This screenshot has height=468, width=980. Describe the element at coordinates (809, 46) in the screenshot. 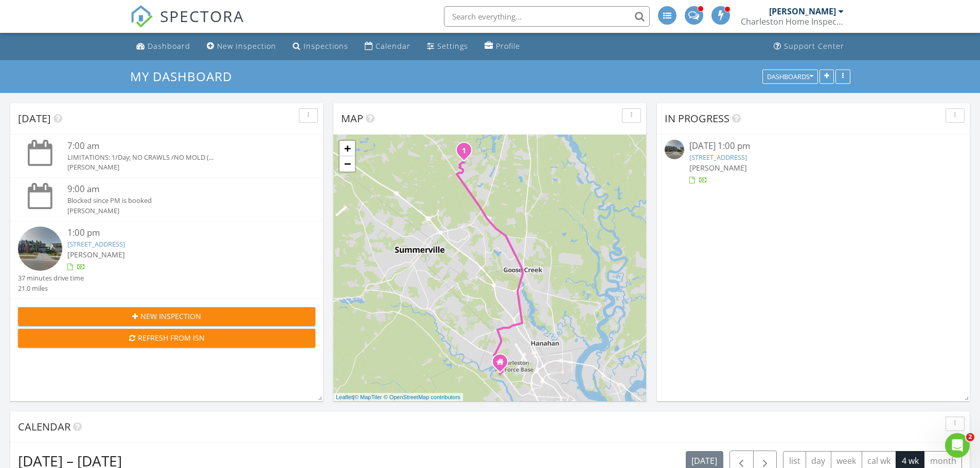

I see `a: Support Center` at that location.